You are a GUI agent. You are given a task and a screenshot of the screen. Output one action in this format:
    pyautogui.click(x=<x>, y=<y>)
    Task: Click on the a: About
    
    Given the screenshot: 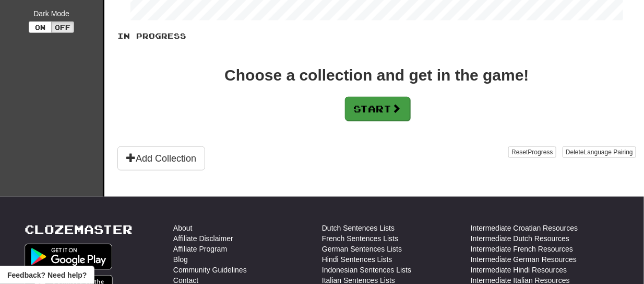 What is the action you would take?
    pyautogui.click(x=183, y=228)
    